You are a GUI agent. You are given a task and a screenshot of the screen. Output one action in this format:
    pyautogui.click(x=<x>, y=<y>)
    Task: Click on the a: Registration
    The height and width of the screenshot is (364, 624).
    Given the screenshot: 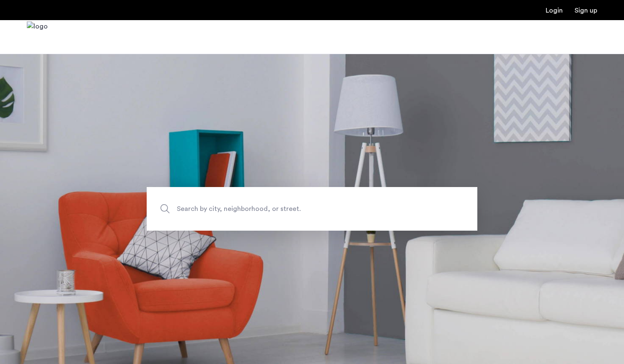 What is the action you would take?
    pyautogui.click(x=586, y=10)
    